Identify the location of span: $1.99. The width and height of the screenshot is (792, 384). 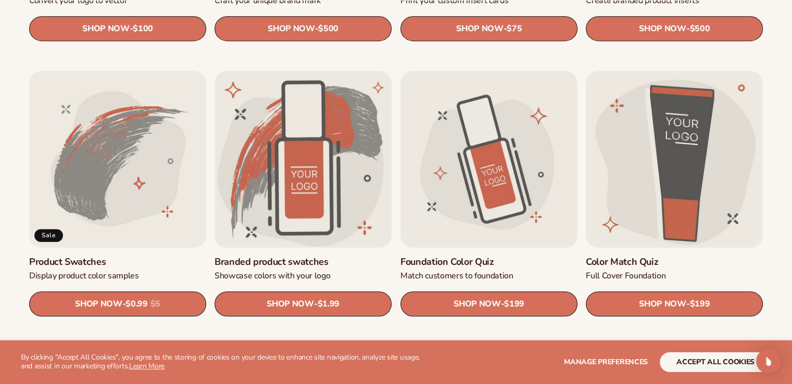
(329, 304).